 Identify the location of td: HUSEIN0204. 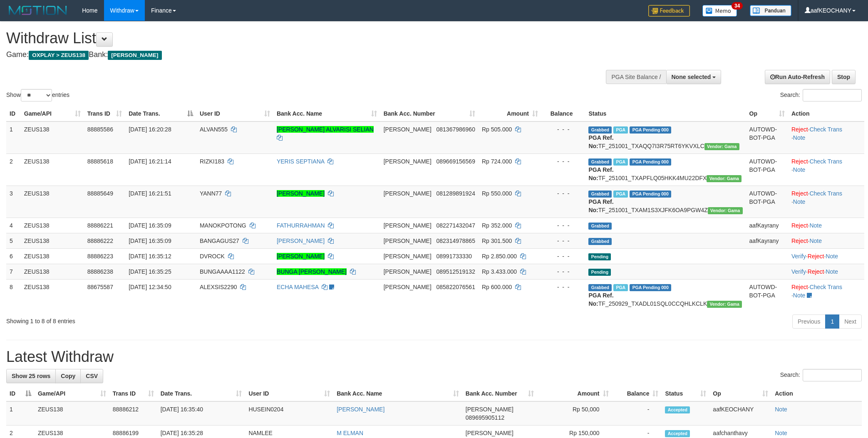
(289, 414).